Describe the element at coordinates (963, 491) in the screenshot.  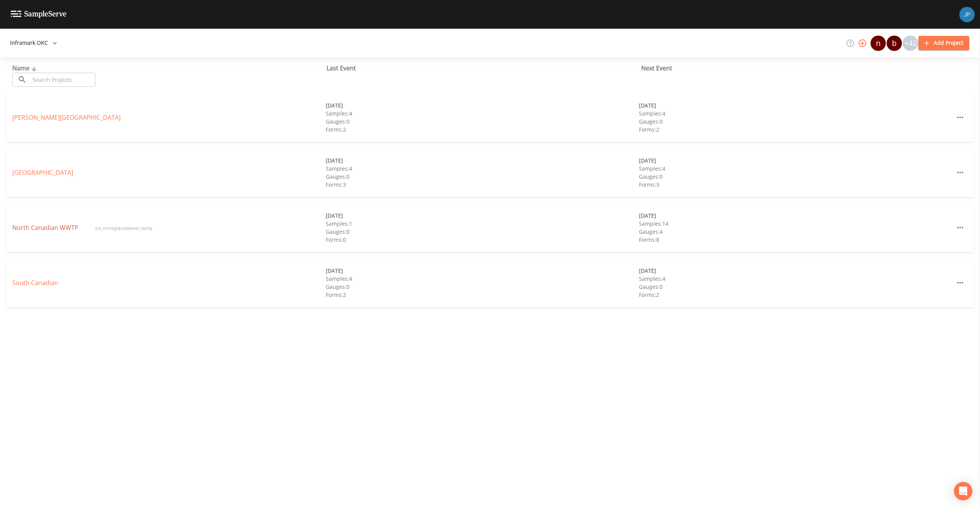
I see `div: Open Intercom Messenger` at that location.